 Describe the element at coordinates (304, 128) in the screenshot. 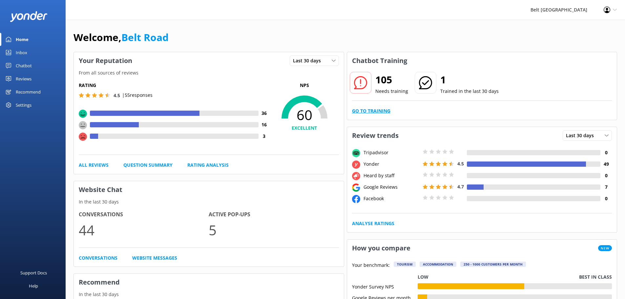

I see `h4: EXCELLENT` at that location.